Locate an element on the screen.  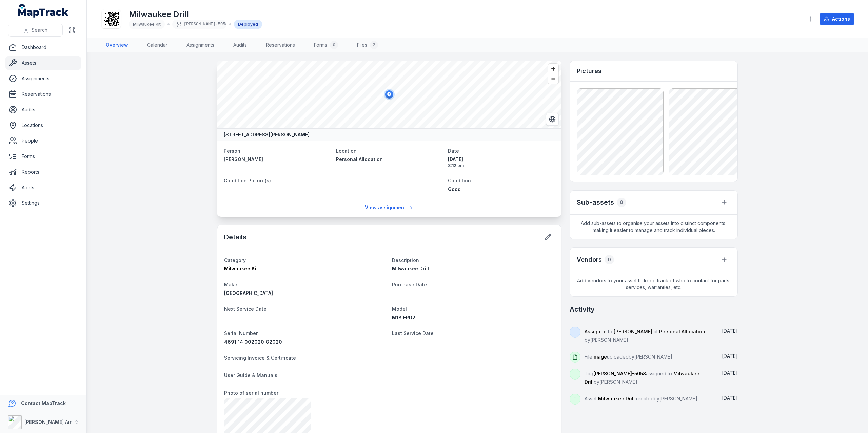
a: Locations is located at coordinates (43, 125).